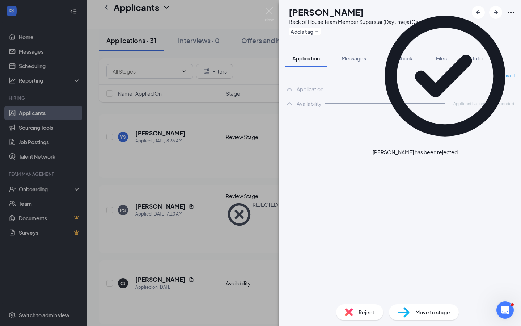  Describe the element at coordinates (309, 103) in the screenshot. I see `div: Availability` at that location.